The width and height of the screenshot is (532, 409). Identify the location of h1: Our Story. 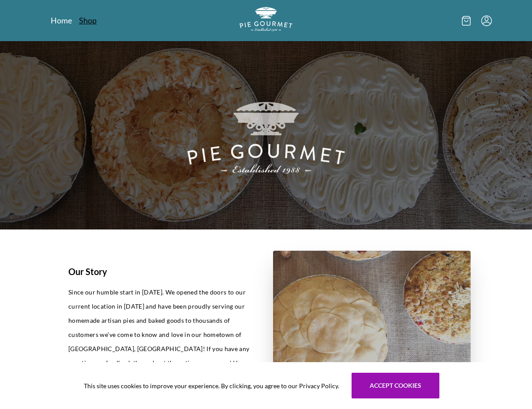
(160, 271).